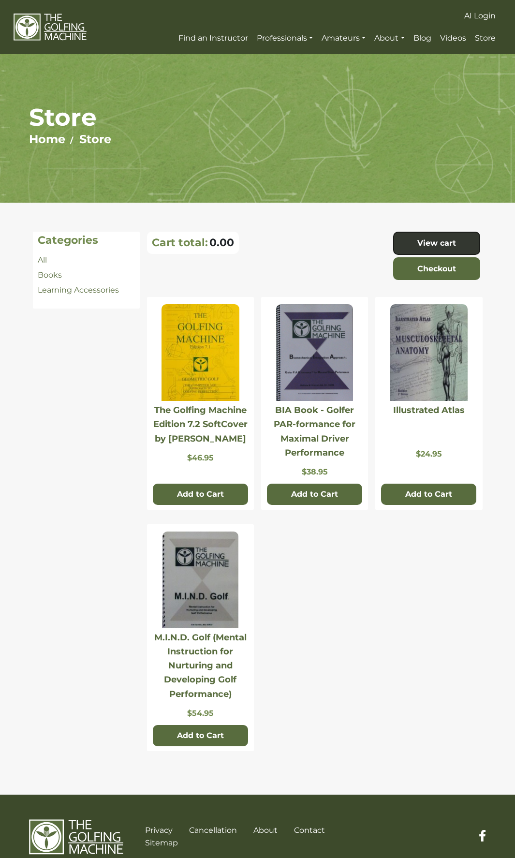 The image size is (515, 858). Describe the element at coordinates (180, 242) in the screenshot. I see `p: Cart total:` at that location.